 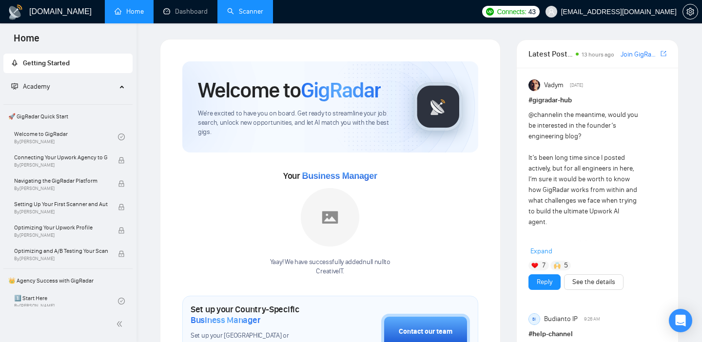 I want to click on span: 7, so click(x=543, y=266).